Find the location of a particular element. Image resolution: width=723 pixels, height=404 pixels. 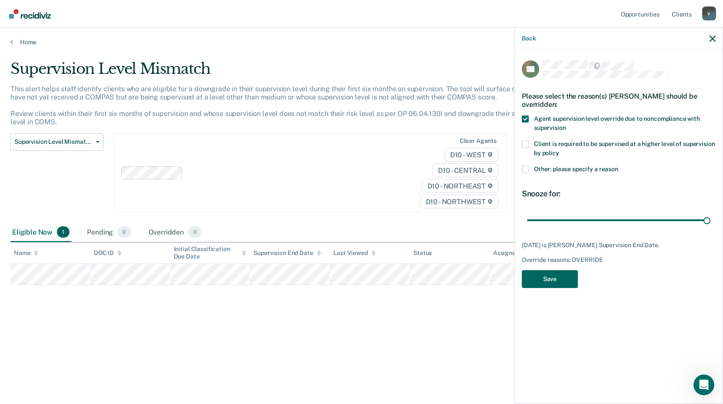

div: Initial Classification Due Date is located at coordinates (210, 253).